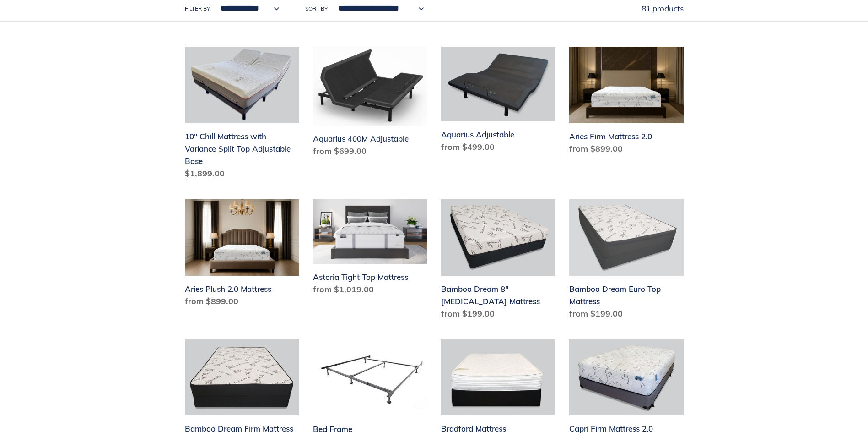 The width and height of the screenshot is (868, 437). Describe the element at coordinates (498, 101) in the screenshot. I see `a: Aquarius Adjustable` at that location.